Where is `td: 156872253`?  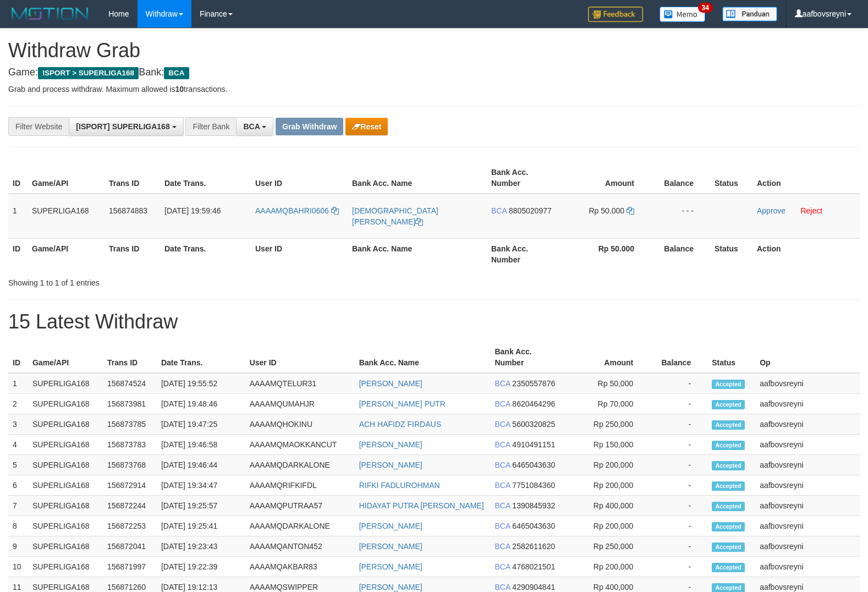
td: 156872253 is located at coordinates (130, 526).